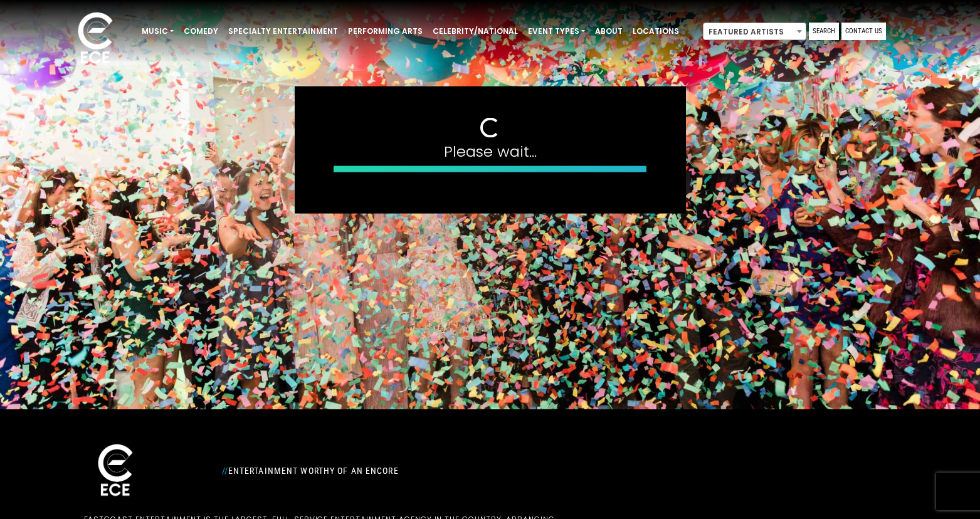 This screenshot has height=519, width=980. What do you see at coordinates (283, 31) in the screenshot?
I see `a: Specialty Entertainment` at bounding box center [283, 31].